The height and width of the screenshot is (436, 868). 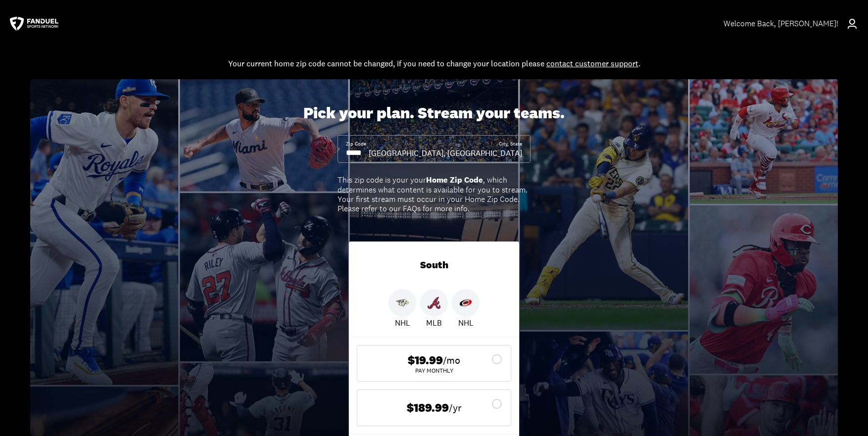 What do you see at coordinates (402, 303) in the screenshot?
I see `img: Predators` at bounding box center [402, 303].